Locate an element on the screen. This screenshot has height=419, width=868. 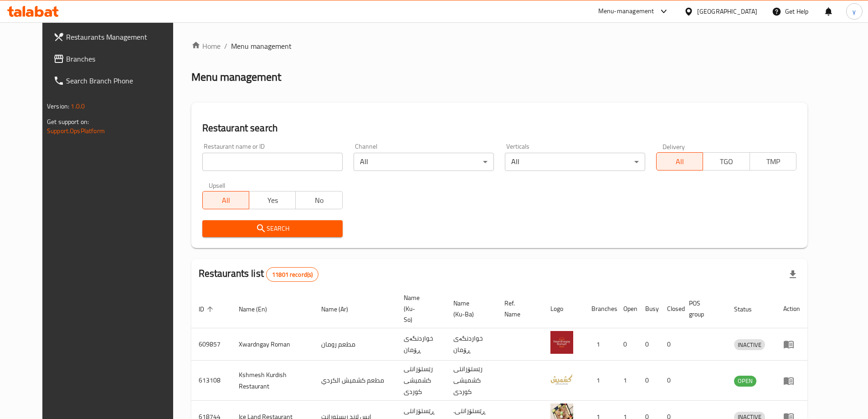
span: Search Branch Phone is located at coordinates (123, 80).